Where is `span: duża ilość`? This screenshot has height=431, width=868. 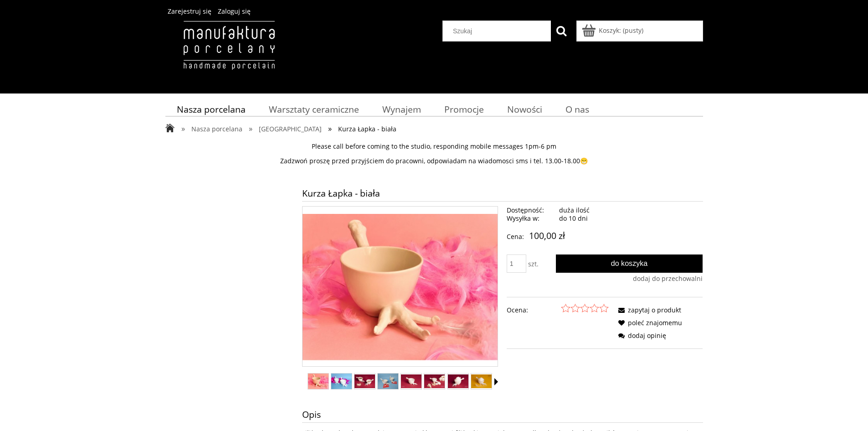
span: duża ilość is located at coordinates (574, 210).